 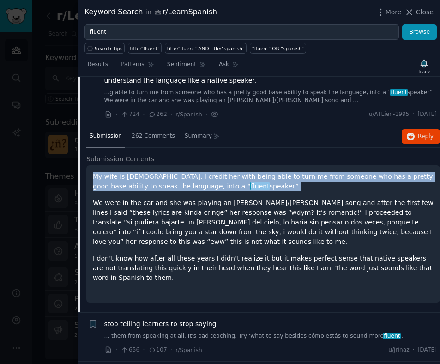 What do you see at coordinates (399, 350) in the screenshot?
I see `span: u/jrinaz` at bounding box center [399, 350].